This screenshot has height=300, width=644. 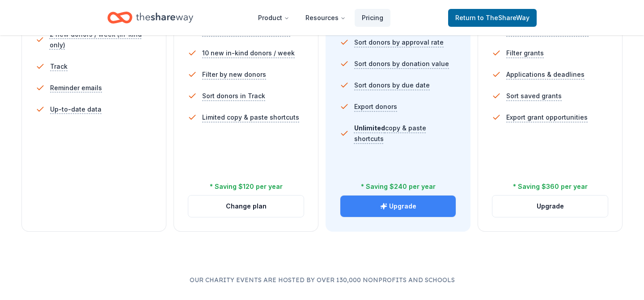 What do you see at coordinates (325, 18) in the screenshot?
I see `button: Resources` at bounding box center [325, 18].